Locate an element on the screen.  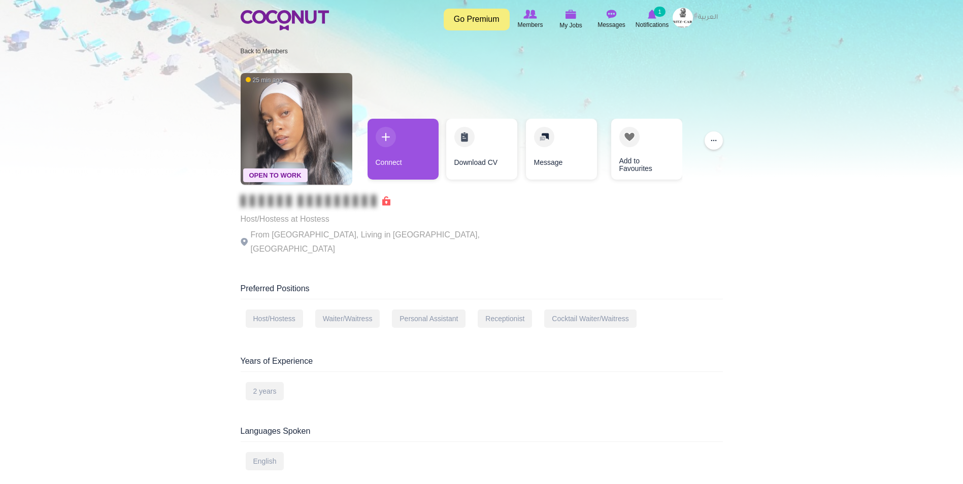
a: Connect is located at coordinates (403, 149).